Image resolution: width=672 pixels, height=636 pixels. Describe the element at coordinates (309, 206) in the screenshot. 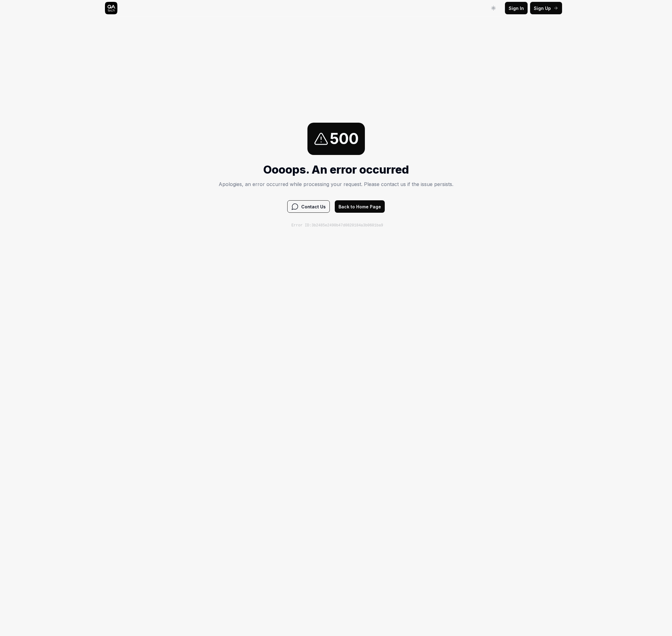

I see `button: Contact Us` at that location.